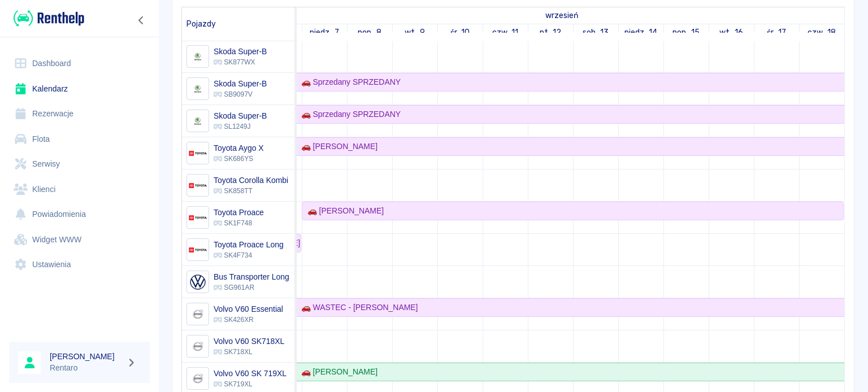 The width and height of the screenshot is (868, 392). What do you see at coordinates (731, 32) in the screenshot?
I see `a: 16 września 2025` at bounding box center [731, 32].